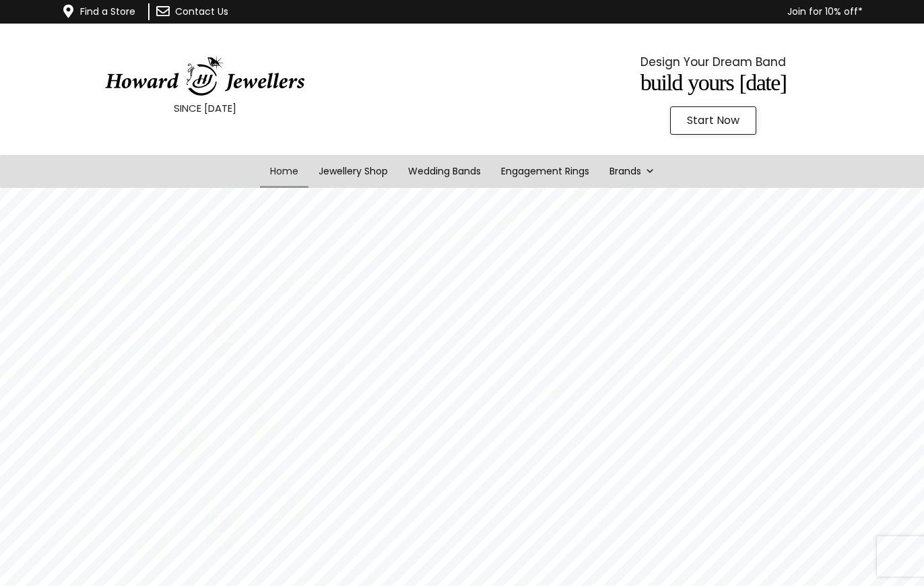 The height and width of the screenshot is (586, 924). Describe the element at coordinates (202, 12) in the screenshot. I see `a: Contact Us` at that location.